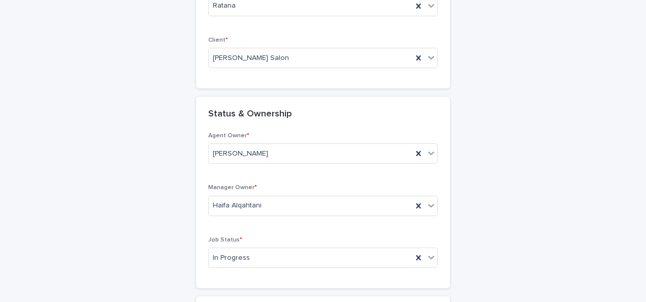 This screenshot has width=646, height=302. Describe the element at coordinates (231, 258) in the screenshot. I see `span: In Progress` at that location.